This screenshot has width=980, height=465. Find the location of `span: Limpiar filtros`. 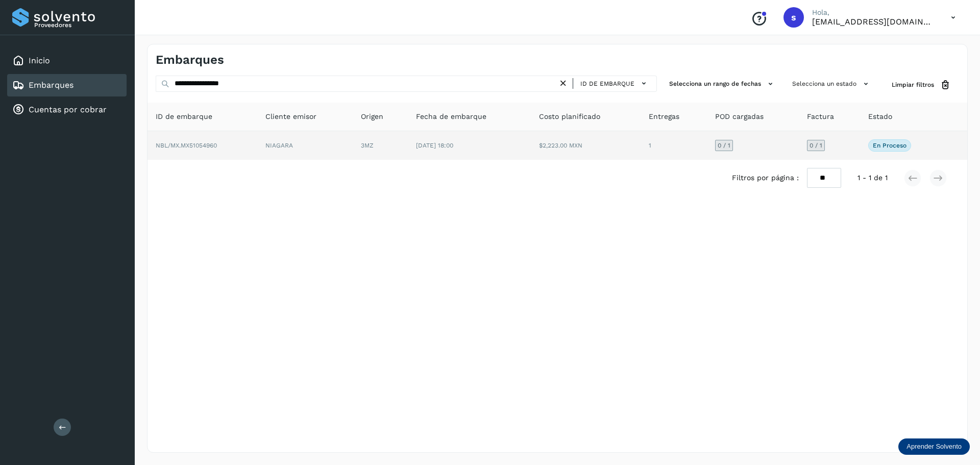

span: Limpiar filtros is located at coordinates (913, 85).